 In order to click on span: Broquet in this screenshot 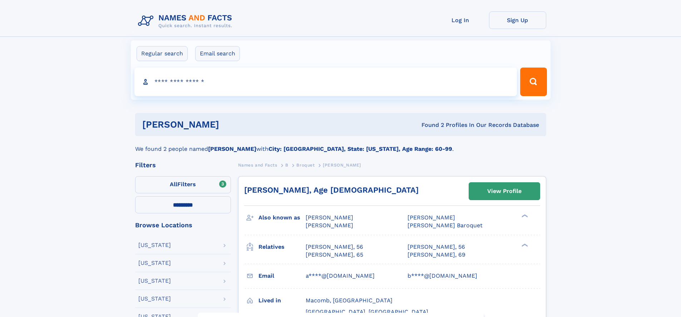, I will do `click(305, 165)`.